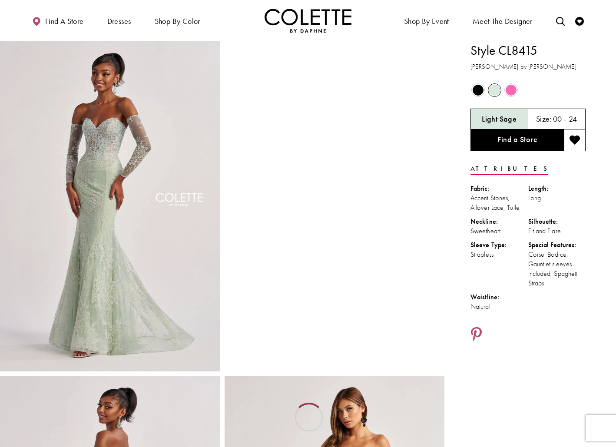 The image size is (616, 447). Describe the element at coordinates (499, 307) in the screenshot. I see `div: Natural` at that location.